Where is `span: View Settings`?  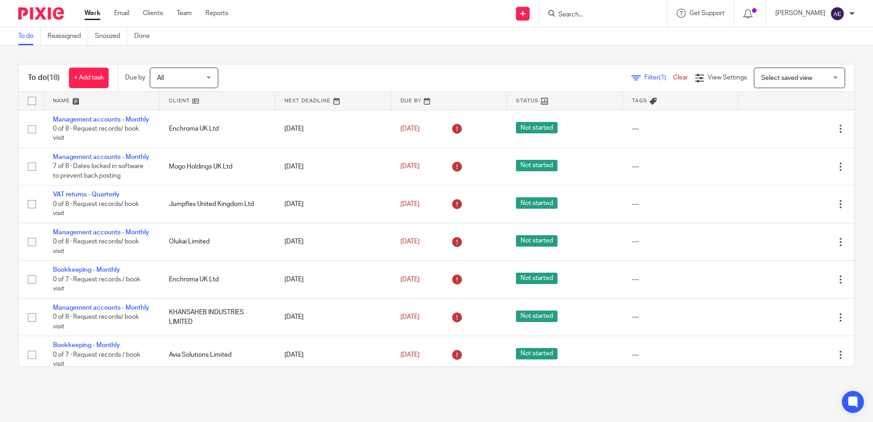 span: View Settings is located at coordinates (728, 78).